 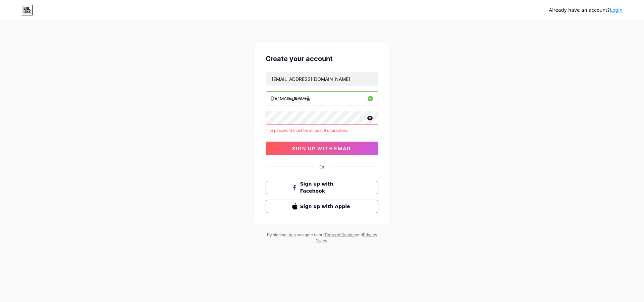 What do you see at coordinates (322, 238) in the screenshot?
I see `div: By signing up, you agree to our and .` at bounding box center [322, 238].